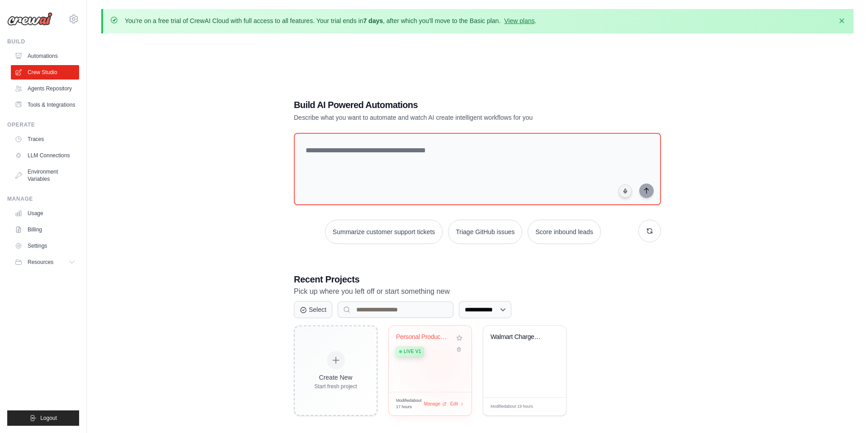  I want to click on span: Modified about 19 hours, so click(512, 406).